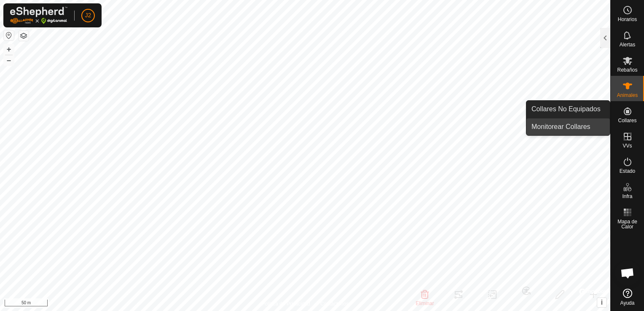  What do you see at coordinates (627, 95) in the screenshot?
I see `span: Animales` at bounding box center [627, 95].